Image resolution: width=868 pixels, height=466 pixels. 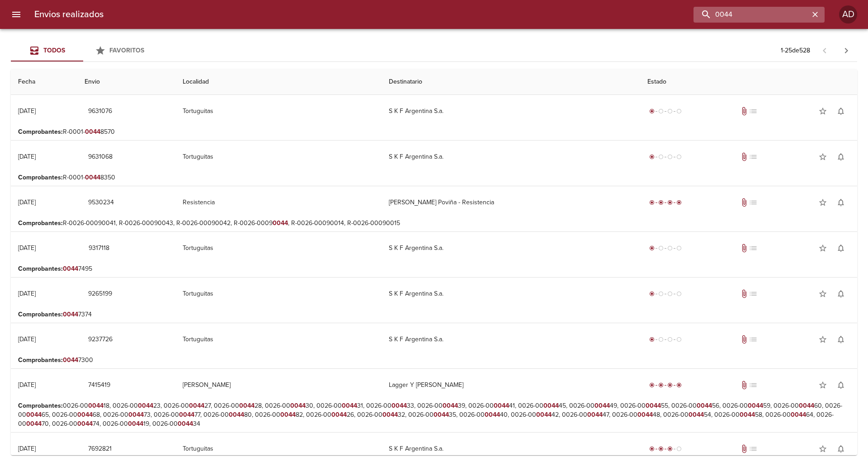 I want to click on p: 7495, so click(x=434, y=269).